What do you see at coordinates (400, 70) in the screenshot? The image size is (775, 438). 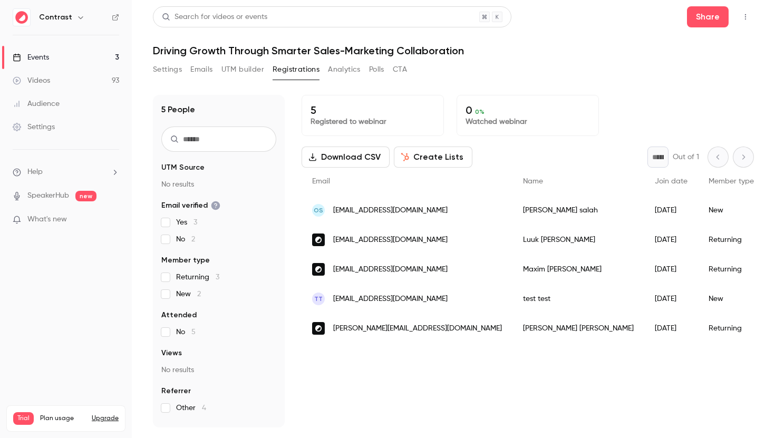 I see `button: CTA` at bounding box center [400, 70].